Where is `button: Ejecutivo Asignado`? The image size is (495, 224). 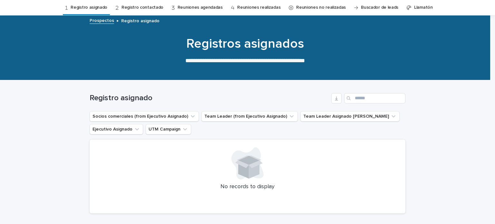
button: Ejecutivo Asignado is located at coordinates (116, 129).